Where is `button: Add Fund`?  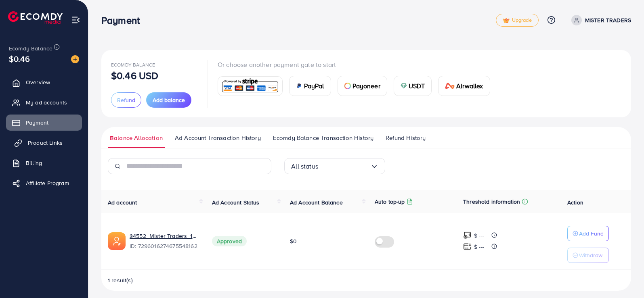
button: Add Fund is located at coordinates (588, 233).